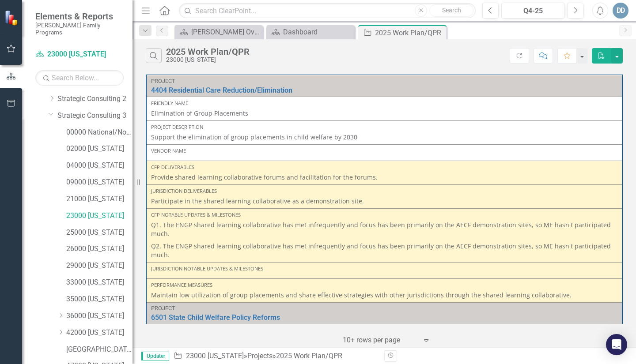  Describe the element at coordinates (452, 10) in the screenshot. I see `span: Search` at that location.